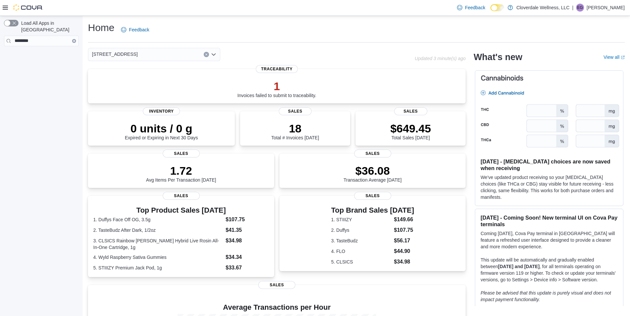 The height and width of the screenshot is (316, 630). What do you see at coordinates (361, 252) in the screenshot?
I see `dt: 4. FLO` at bounding box center [361, 252].